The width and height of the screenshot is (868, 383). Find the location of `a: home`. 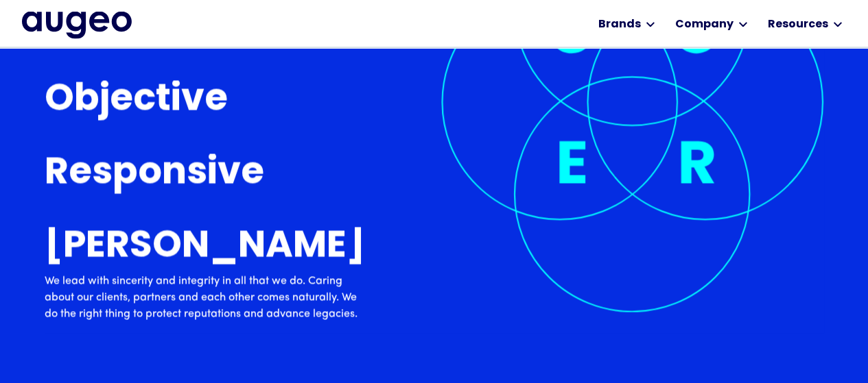

a: home is located at coordinates (77, 25).